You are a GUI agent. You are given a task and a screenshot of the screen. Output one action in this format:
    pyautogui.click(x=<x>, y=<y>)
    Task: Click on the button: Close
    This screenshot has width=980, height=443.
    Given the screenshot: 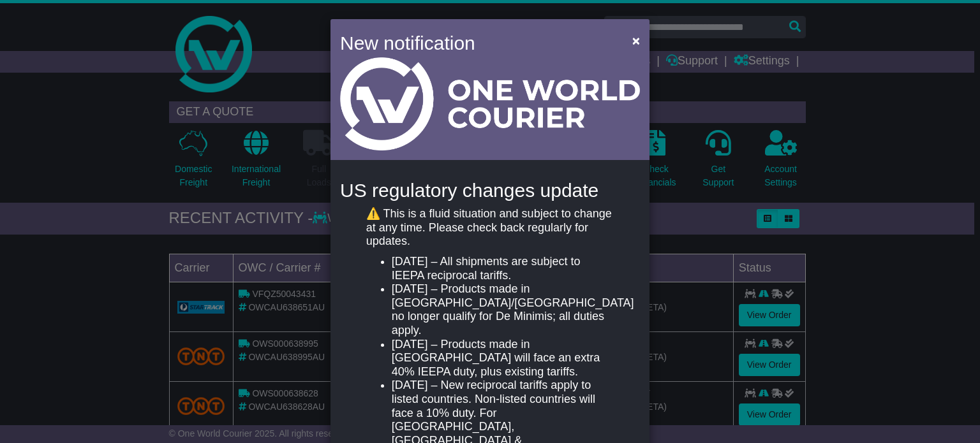 What is the action you would take?
    pyautogui.click(x=636, y=40)
    